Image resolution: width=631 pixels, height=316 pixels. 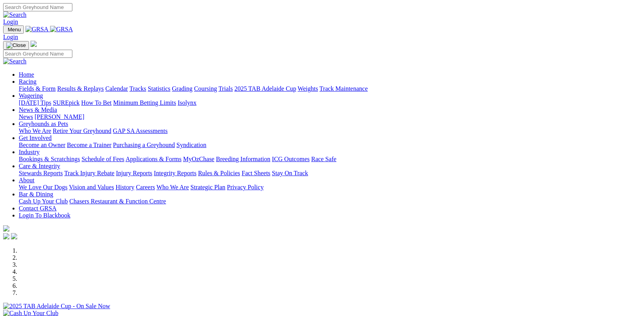 What do you see at coordinates (191, 145) in the screenshot?
I see `a: Syndication` at bounding box center [191, 145].